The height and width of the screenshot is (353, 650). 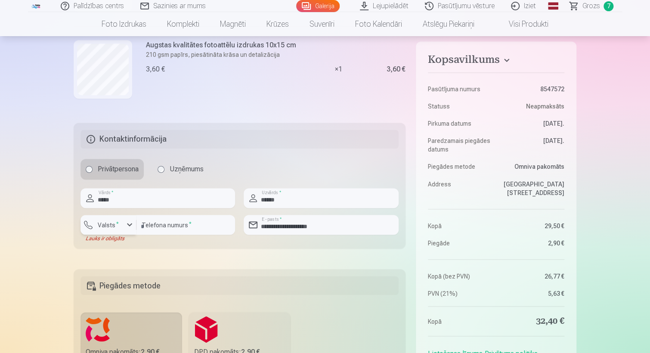 What do you see at coordinates (161, 169) in the screenshot?
I see `input: Uzņēmums` at bounding box center [161, 169].